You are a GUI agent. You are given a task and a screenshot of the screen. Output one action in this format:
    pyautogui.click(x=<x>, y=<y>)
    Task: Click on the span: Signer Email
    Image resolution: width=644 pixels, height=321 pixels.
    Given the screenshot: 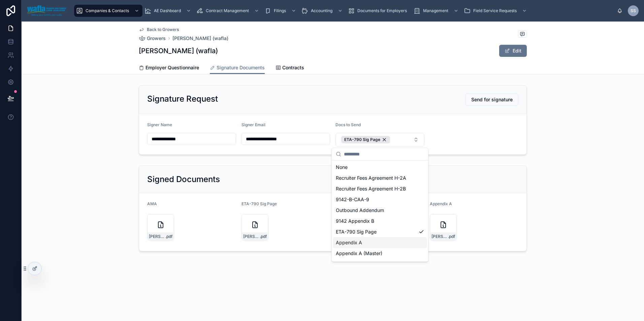 What is the action you would take?
    pyautogui.click(x=253, y=124)
    